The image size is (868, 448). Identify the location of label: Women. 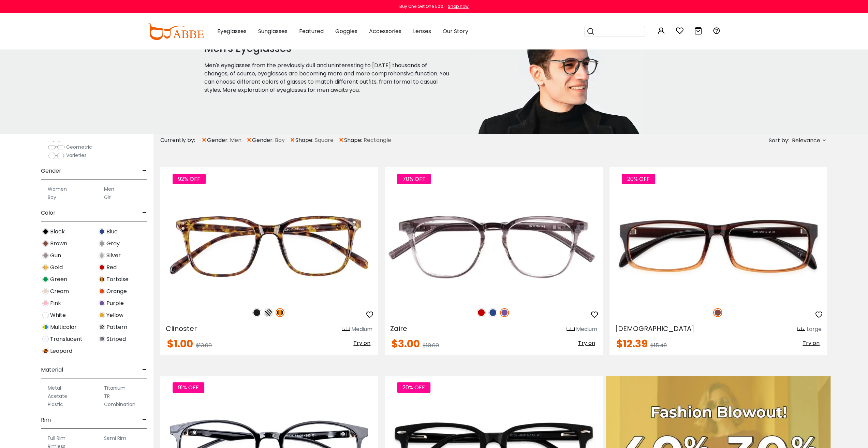
(57, 189).